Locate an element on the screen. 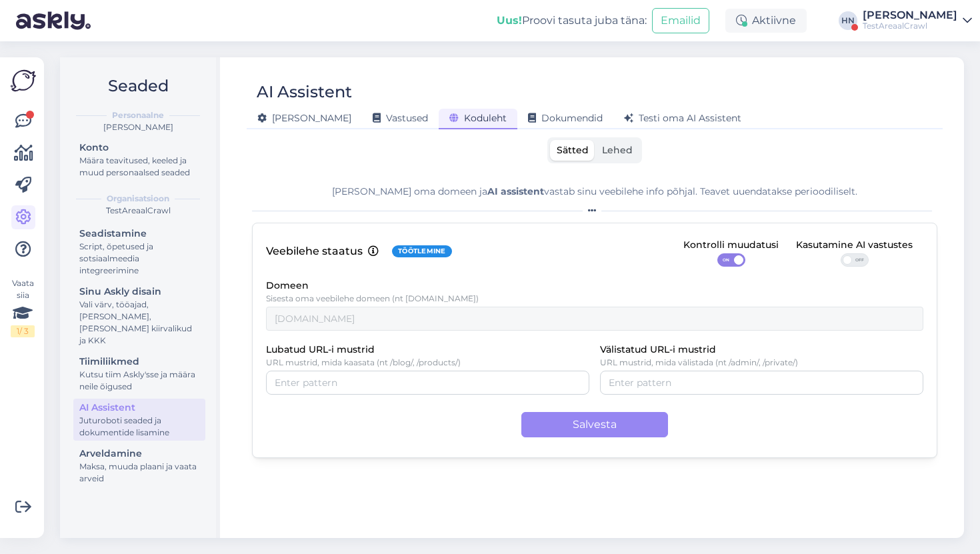 The image size is (980, 554). b: Organisatsioon is located at coordinates (138, 199).